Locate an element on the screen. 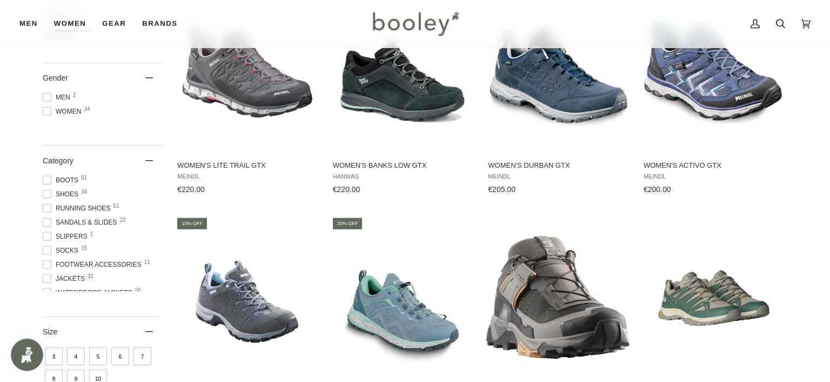 This screenshot has width=830, height=382. span: 31 is located at coordinates (90, 276).